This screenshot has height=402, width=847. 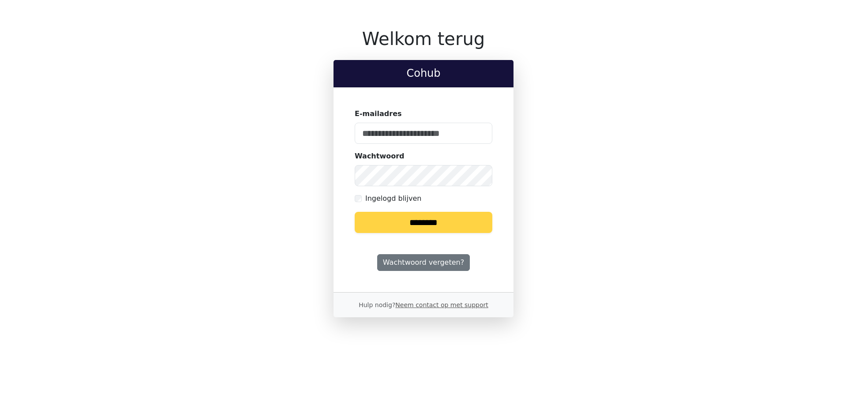 What do you see at coordinates (379, 156) in the screenshot?
I see `label: Wachtwoord` at bounding box center [379, 156].